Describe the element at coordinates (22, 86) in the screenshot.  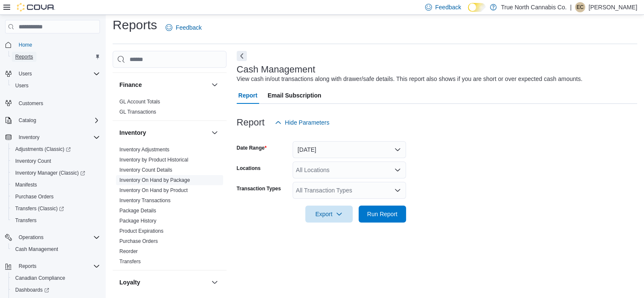
I see `a: Users` at that location.